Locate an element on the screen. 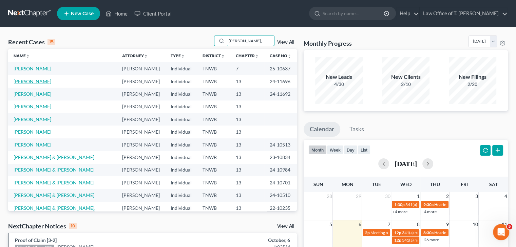 The height and width of the screenshot is (247, 516). h3: Monthly Progress is located at coordinates (327, 43).